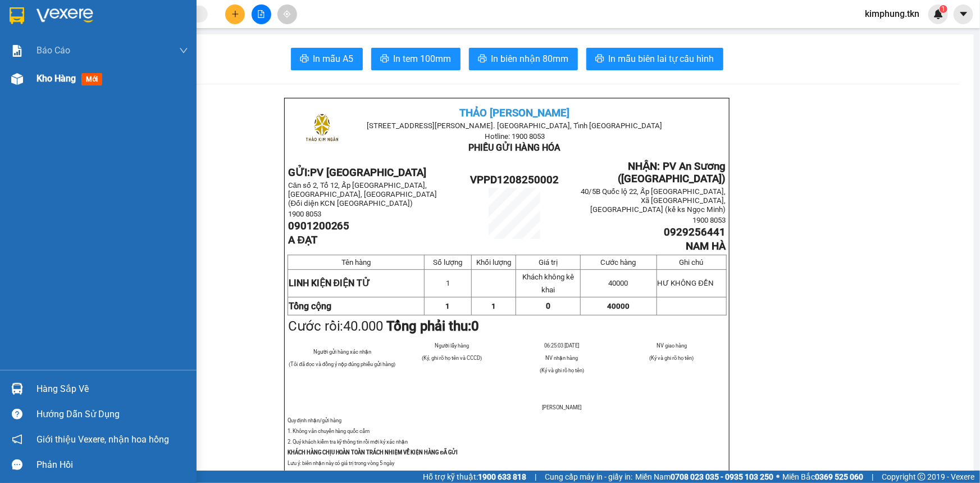  I want to click on span: In mẫu A5, so click(334, 59).